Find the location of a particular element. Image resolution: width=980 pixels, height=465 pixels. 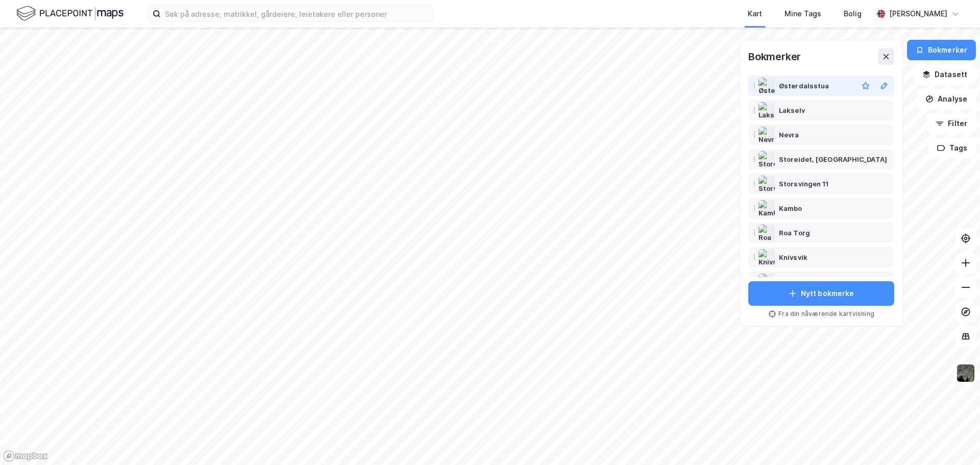

img: Storsvingen 11 is located at coordinates (766, 184).